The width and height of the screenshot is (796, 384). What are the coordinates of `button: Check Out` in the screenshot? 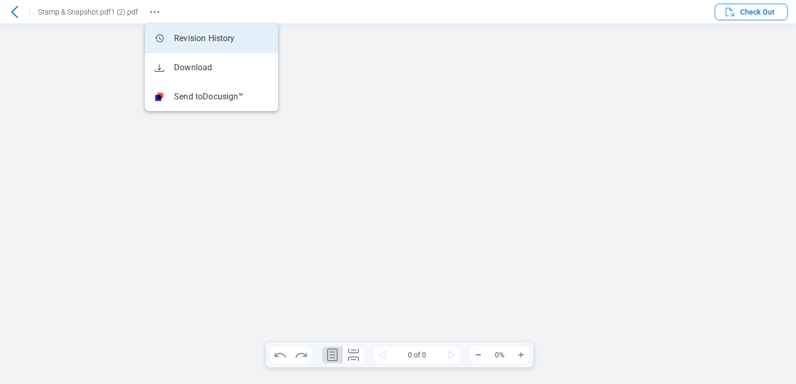 It's located at (751, 12).